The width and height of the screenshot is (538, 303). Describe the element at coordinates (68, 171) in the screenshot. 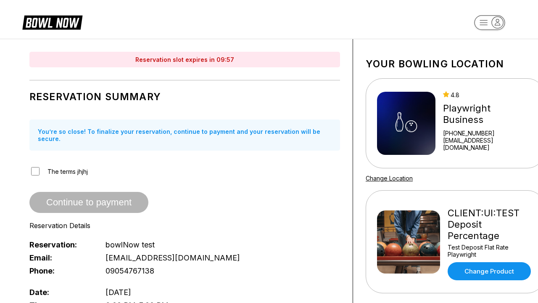

I see `span: The terms jhjhj` at that location.